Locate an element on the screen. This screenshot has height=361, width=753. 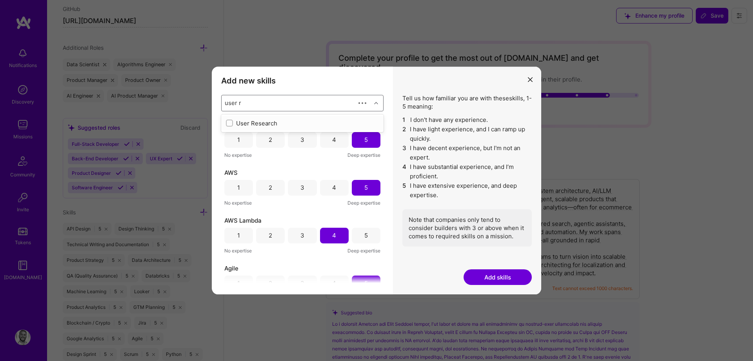
span: Agile is located at coordinates (231, 268).